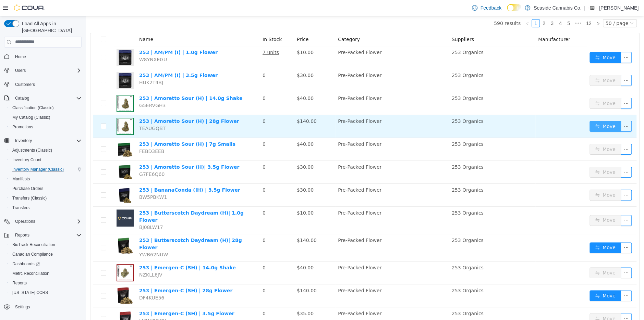 The width and height of the screenshot is (644, 320). Describe the element at coordinates (45, 188) in the screenshot. I see `button: Purchase Orders` at that location.